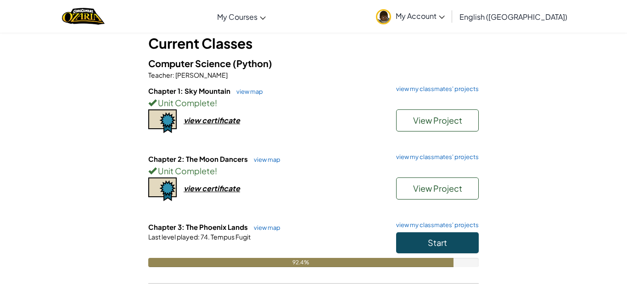 The image size is (627, 291). Describe the element at coordinates (191, 63) in the screenshot. I see `span: Computer Science` at that location.